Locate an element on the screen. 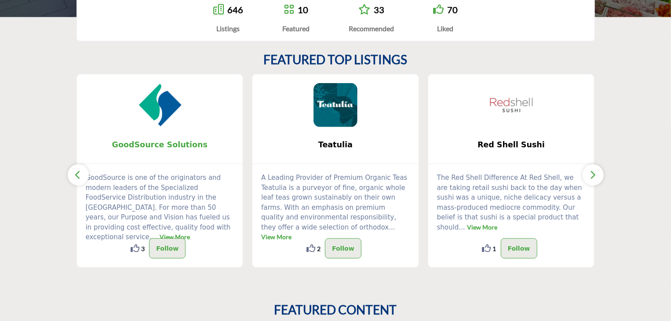 This screenshot has width=671, height=321. a: 70 is located at coordinates (453, 10).